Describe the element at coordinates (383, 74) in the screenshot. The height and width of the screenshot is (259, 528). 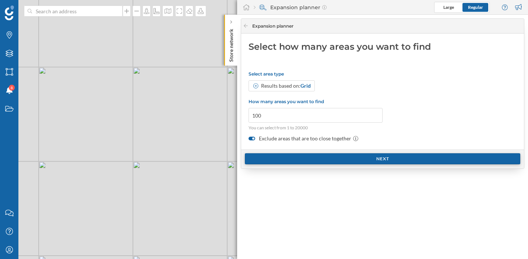
I see `p: Select area type` at that location.